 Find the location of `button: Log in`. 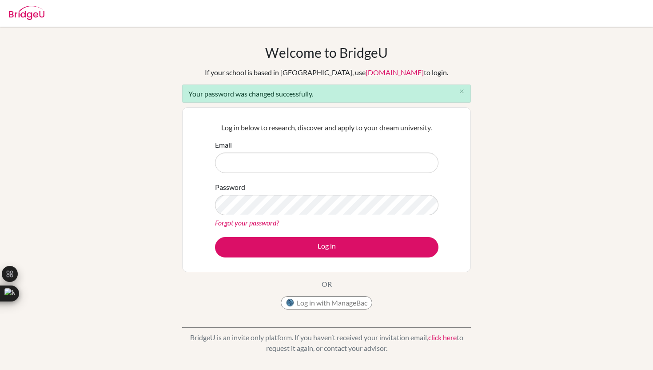

button: Log in is located at coordinates (326, 247).